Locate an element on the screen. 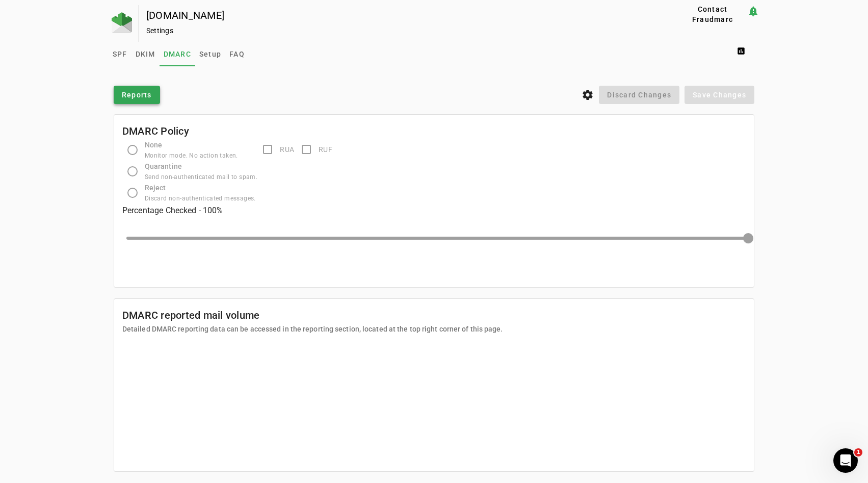 The width and height of the screenshot is (868, 483). span: DMARC is located at coordinates (178, 54).